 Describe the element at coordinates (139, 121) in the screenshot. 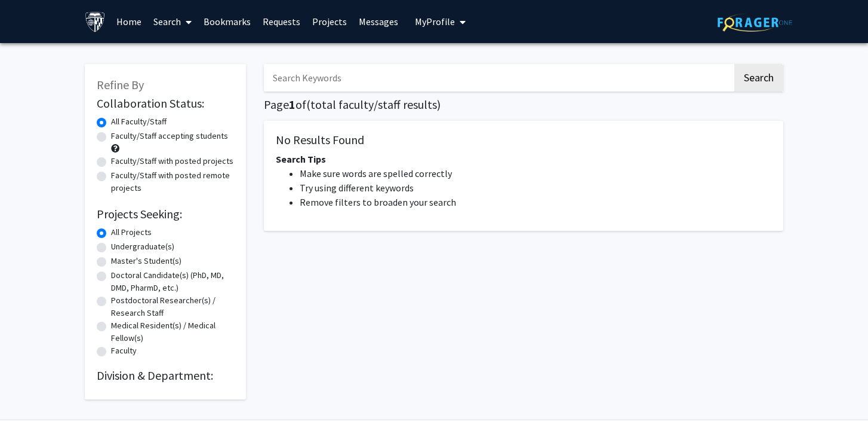

I see `label: All Faculty/Staff` at that location.